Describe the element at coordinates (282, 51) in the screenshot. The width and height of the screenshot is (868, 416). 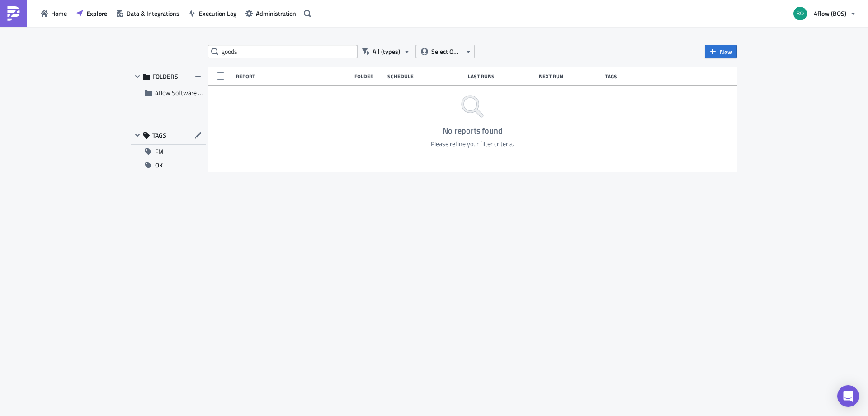
I see `input: Search Reports` at that location.